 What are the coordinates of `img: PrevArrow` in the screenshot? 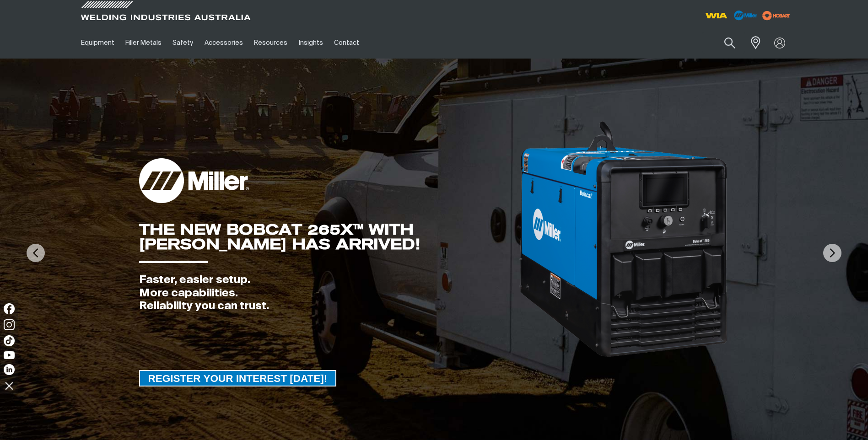 It's located at (35, 253).